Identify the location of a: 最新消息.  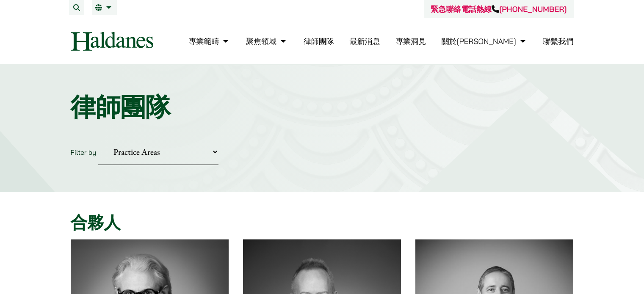
(364, 41).